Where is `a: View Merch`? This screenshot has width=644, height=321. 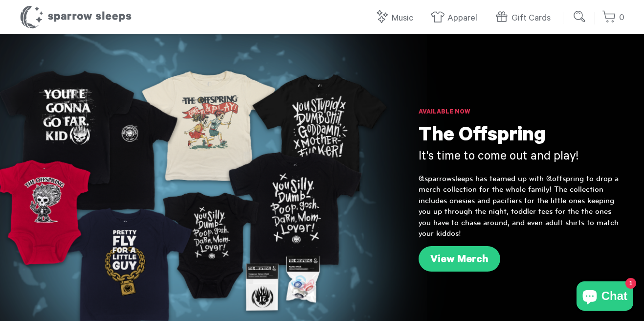 a: View Merch is located at coordinates (459, 259).